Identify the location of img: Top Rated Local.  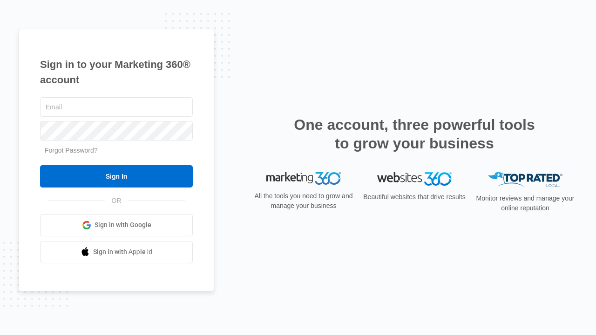
(525, 180).